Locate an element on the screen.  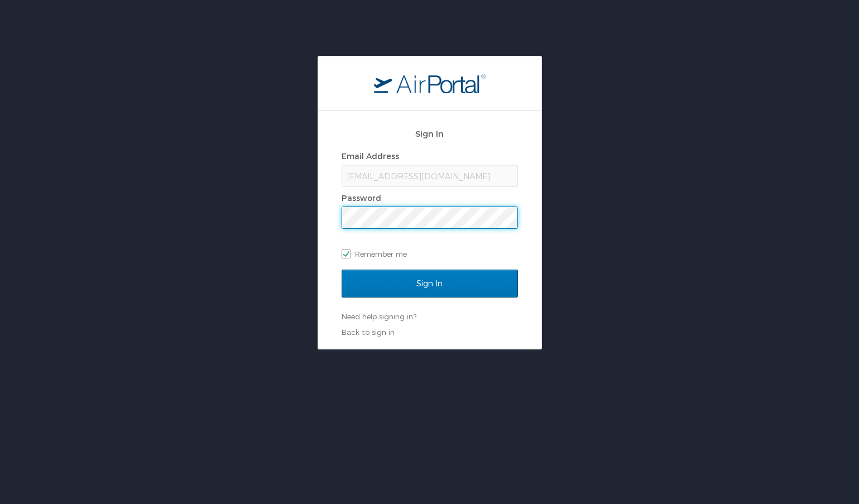
a: Need help signing in? is located at coordinates (379, 316).